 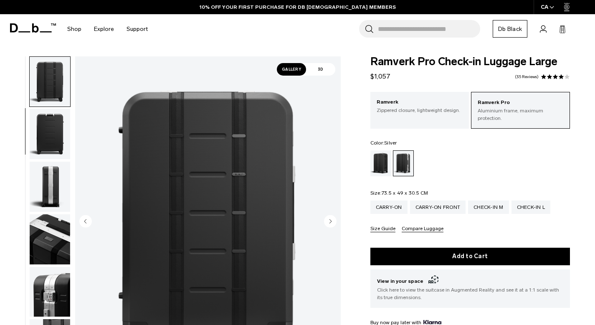 What do you see at coordinates (74, 29) in the screenshot?
I see `a: Shop` at bounding box center [74, 29].